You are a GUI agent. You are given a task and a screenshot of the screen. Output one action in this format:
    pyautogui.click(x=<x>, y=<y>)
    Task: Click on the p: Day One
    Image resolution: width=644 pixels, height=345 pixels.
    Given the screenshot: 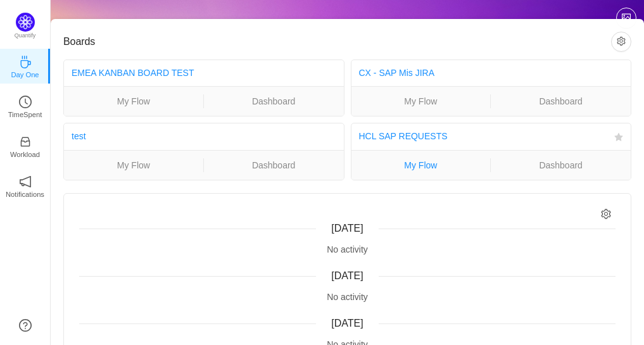 What is the action you would take?
    pyautogui.click(x=24, y=75)
    